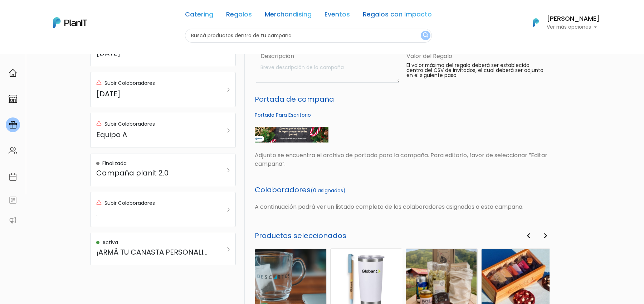 The width and height of the screenshot is (644, 304). Describe the element at coordinates (402, 115) in the screenshot. I see `h6: Portada Para Escritorio` at that location.